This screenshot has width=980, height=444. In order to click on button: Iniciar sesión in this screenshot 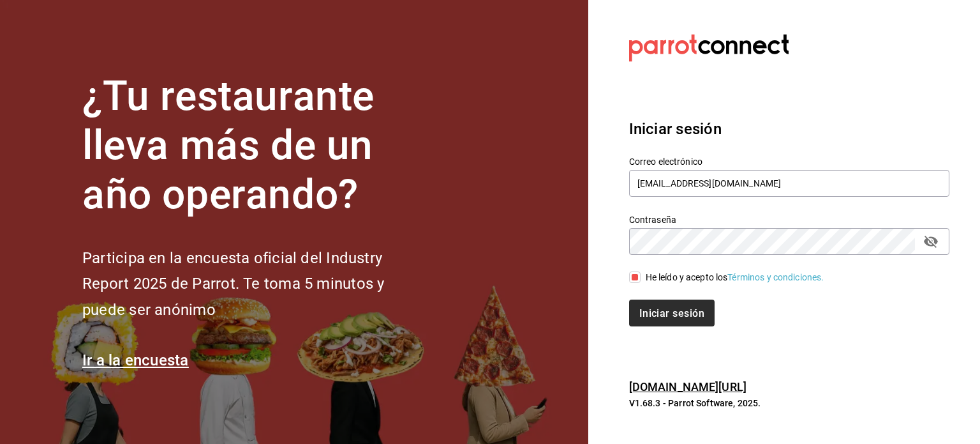, I will do `click(672, 313)`.